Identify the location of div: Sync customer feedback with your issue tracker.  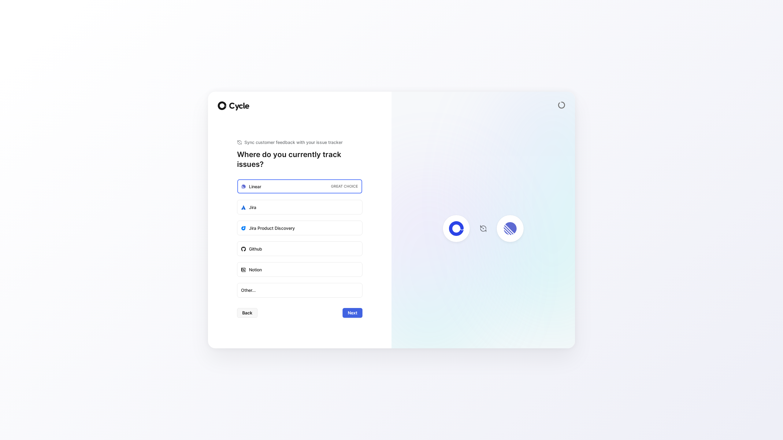
(300, 142).